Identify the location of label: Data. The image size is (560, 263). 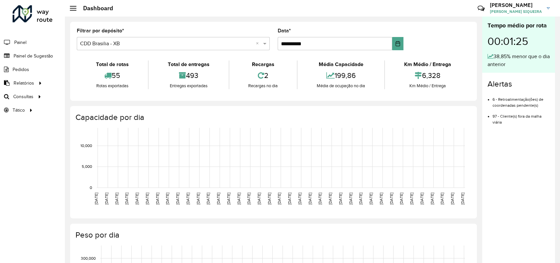
(284, 31).